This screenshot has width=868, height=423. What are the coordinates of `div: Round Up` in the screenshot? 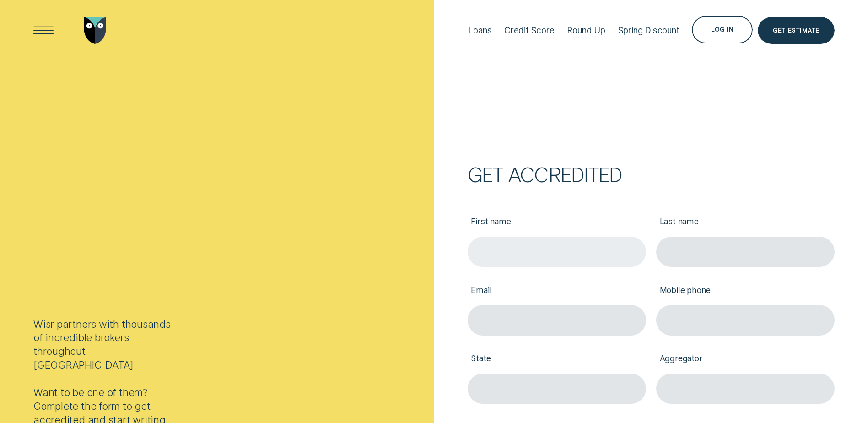 It's located at (586, 30).